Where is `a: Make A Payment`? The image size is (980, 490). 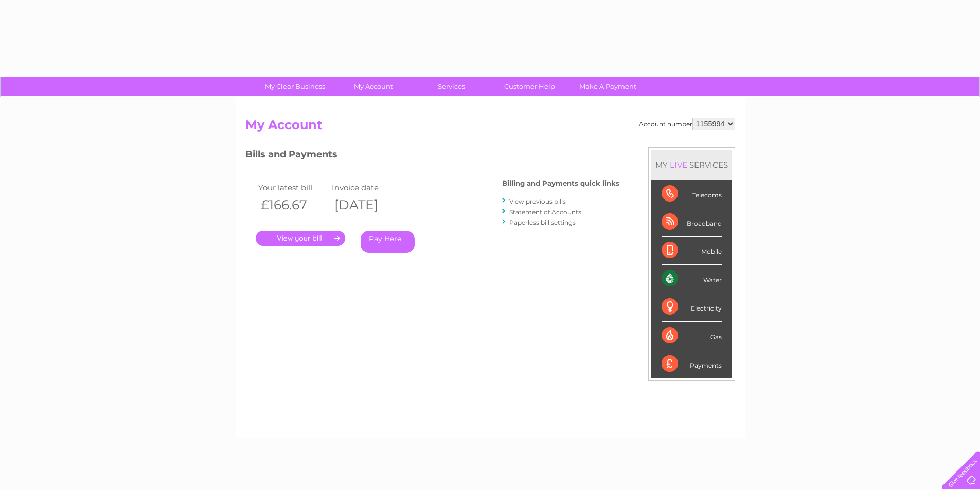 a: Make A Payment is located at coordinates (607, 86).